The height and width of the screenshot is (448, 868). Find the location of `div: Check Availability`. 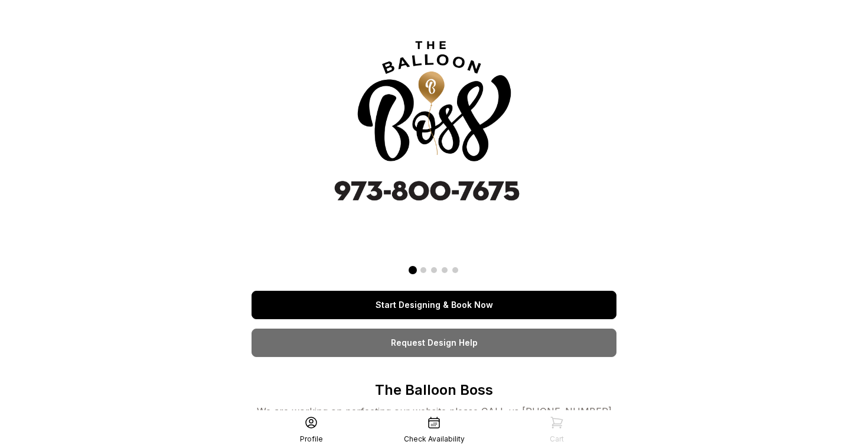

div: Check Availability is located at coordinates (434, 439).